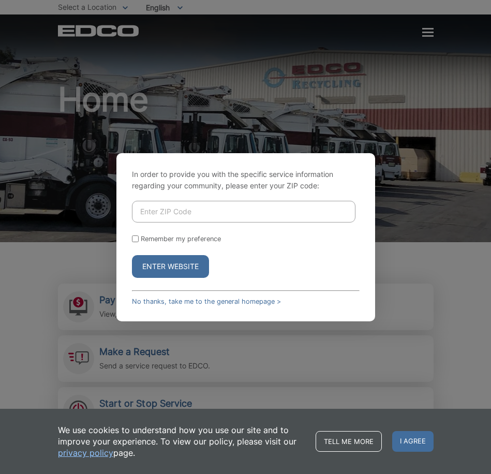 The width and height of the screenshot is (491, 474). I want to click on label: Remember my preference, so click(181, 238).